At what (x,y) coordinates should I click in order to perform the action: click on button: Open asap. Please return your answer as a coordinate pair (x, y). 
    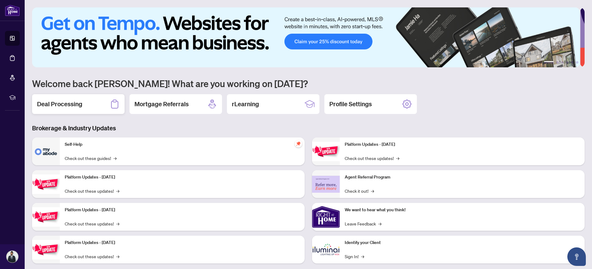
    Looking at the image, I should click on (577, 256).